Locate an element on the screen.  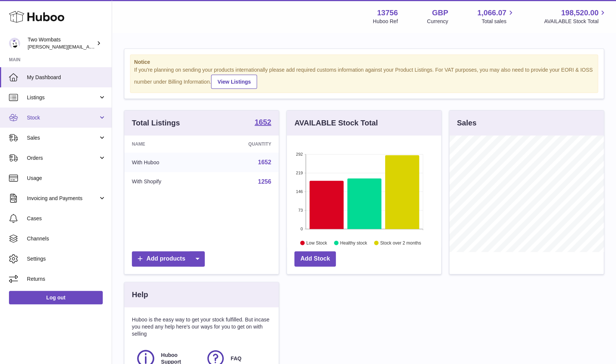
span: Sales is located at coordinates (62, 138).